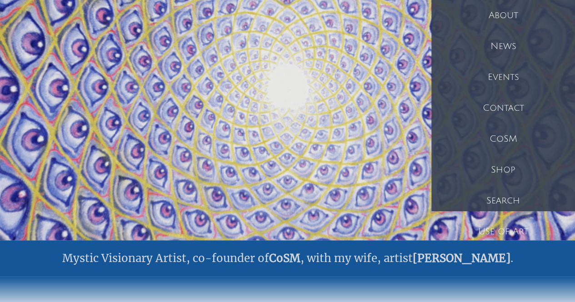 This screenshot has width=575, height=302. I want to click on a: Contact, so click(503, 108).